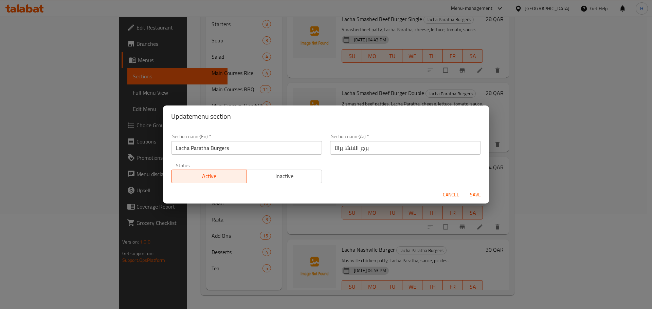  I want to click on h2: Update menu section, so click(326, 117).